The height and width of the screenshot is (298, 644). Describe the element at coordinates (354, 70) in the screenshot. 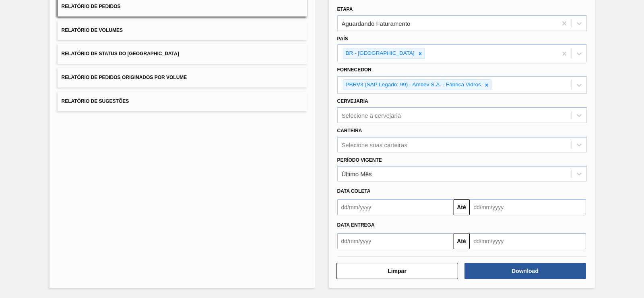

I see `label: Fornecedor` at that location.